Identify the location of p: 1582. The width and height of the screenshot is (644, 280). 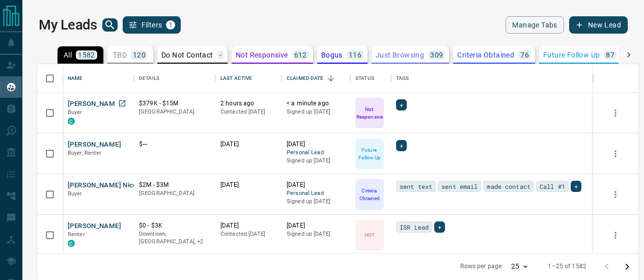
(87, 55).